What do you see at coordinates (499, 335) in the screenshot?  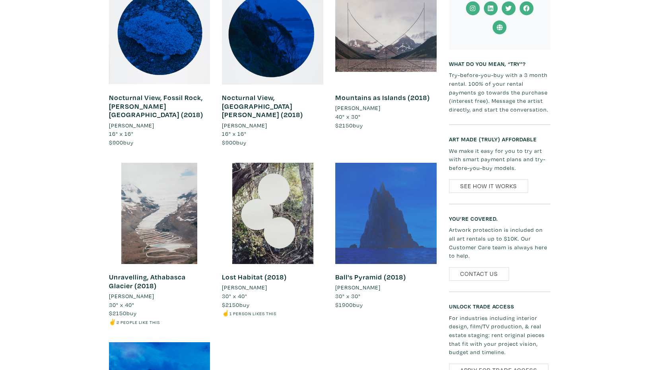 I see `p: For industries including interior design, film/TV production, & real estate staging: rent origina...` at bounding box center [499, 335].